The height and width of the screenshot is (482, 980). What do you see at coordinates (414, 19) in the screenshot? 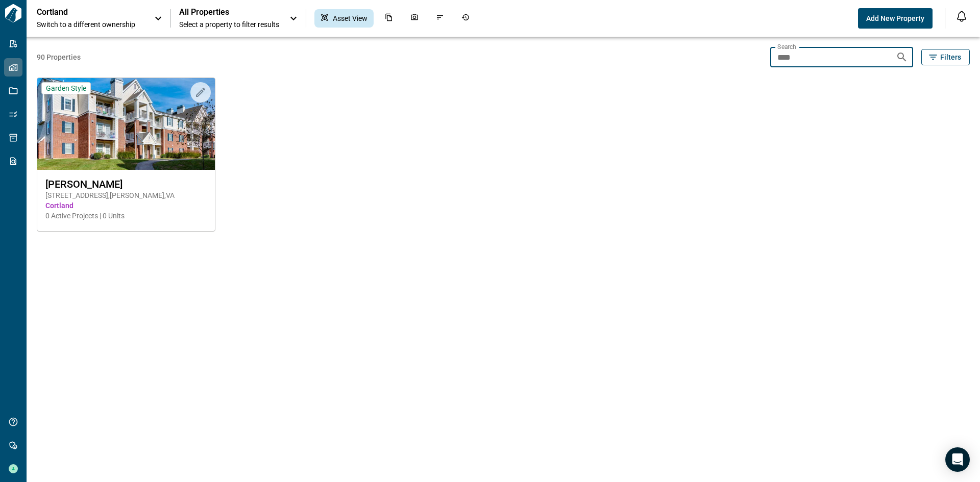
I see `div: Photos` at bounding box center [414, 19].